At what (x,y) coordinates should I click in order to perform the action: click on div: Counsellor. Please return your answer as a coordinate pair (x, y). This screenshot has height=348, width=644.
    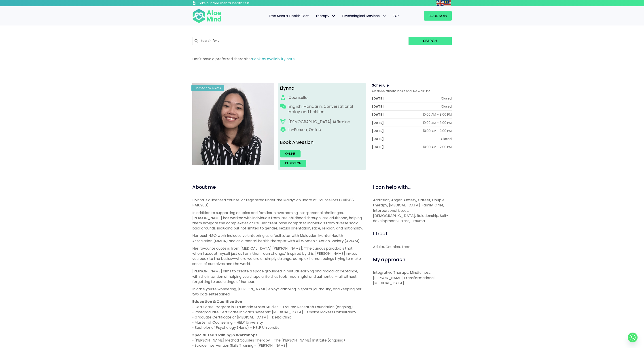
    Looking at the image, I should click on (299, 97).